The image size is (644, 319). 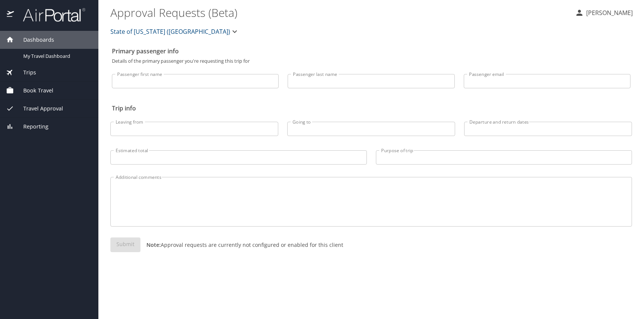 What do you see at coordinates (11, 15) in the screenshot?
I see `img: icon-airportal.png` at bounding box center [11, 15].